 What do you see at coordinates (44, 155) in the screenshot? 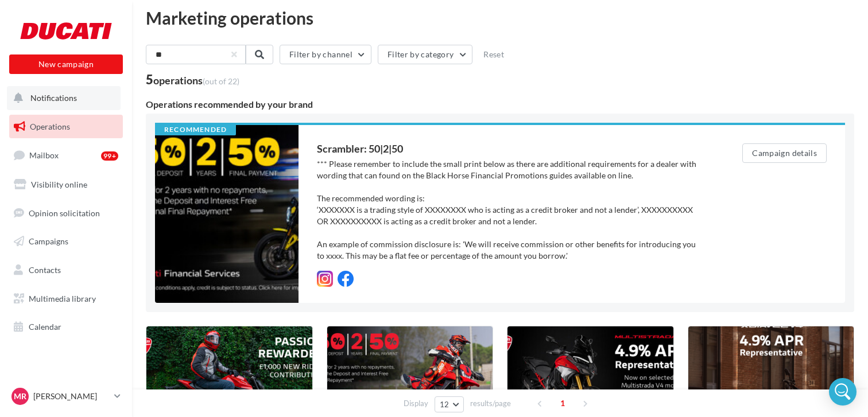
I see `span: Mailbox` at bounding box center [44, 155].